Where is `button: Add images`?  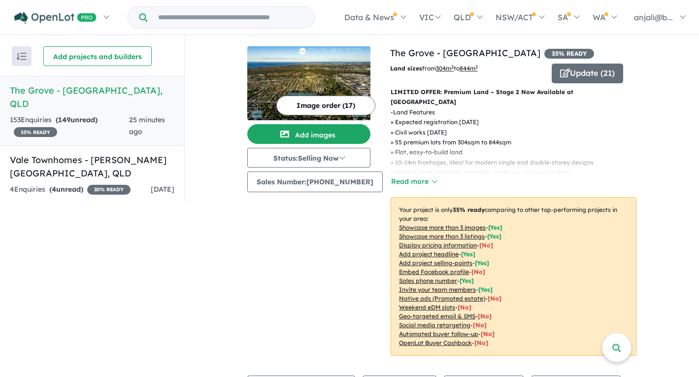 button: Add images is located at coordinates (309, 134).